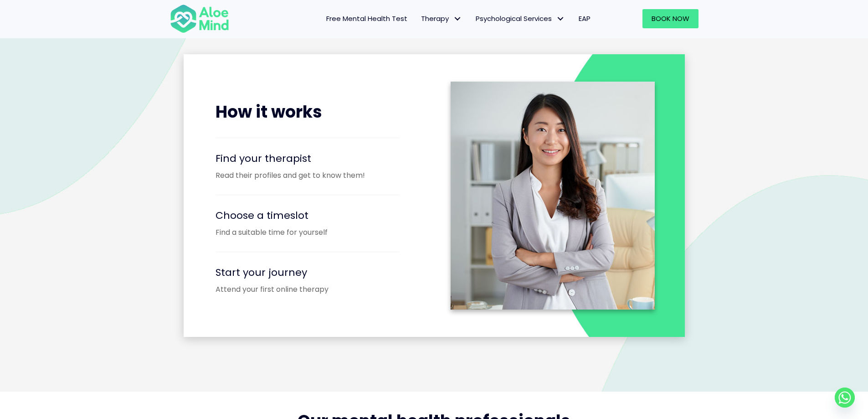  I want to click on span: Find your therapist, so click(264, 158).